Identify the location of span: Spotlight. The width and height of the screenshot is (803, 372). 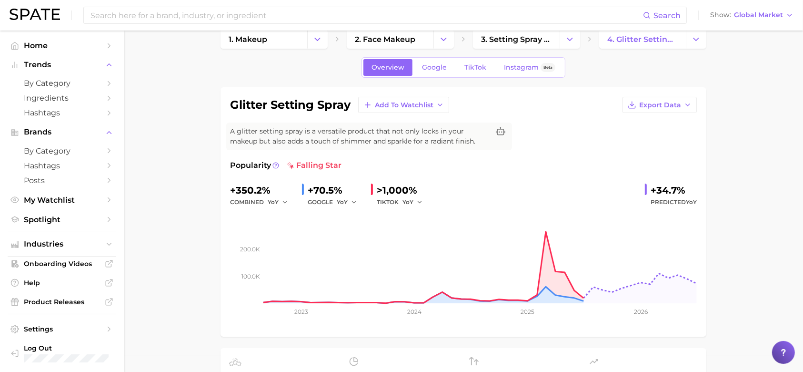
(62, 219).